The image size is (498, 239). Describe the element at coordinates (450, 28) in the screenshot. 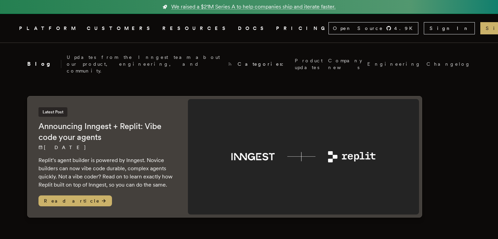

I see `a: Sign In` at that location.